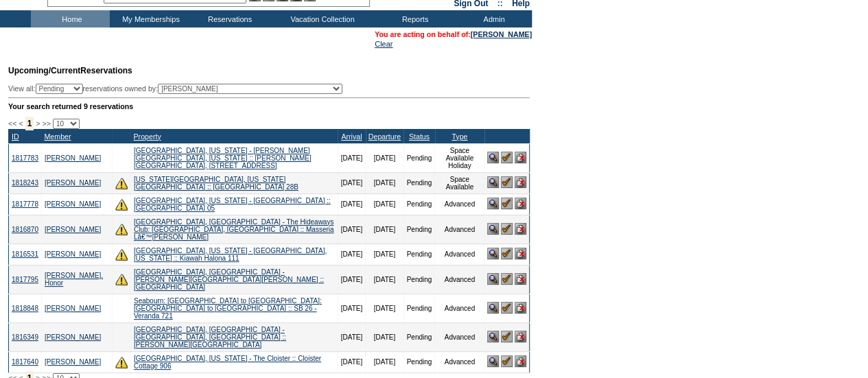  I want to click on td: Space Available, so click(460, 182).